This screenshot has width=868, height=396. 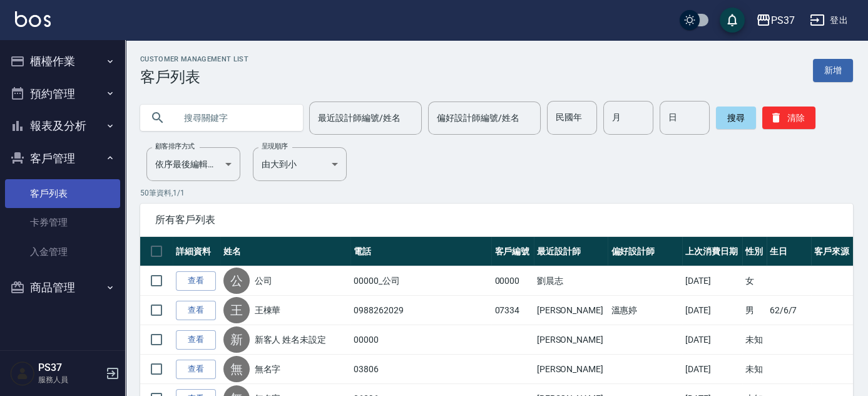 I want to click on h2: Customer Management List, so click(x=194, y=59).